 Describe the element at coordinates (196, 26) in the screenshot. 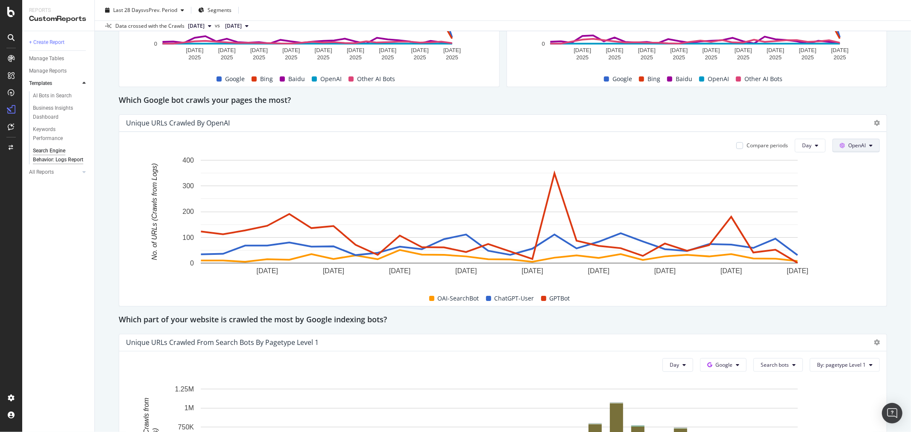

I see `span: 2025 Aug. 31st` at that location.